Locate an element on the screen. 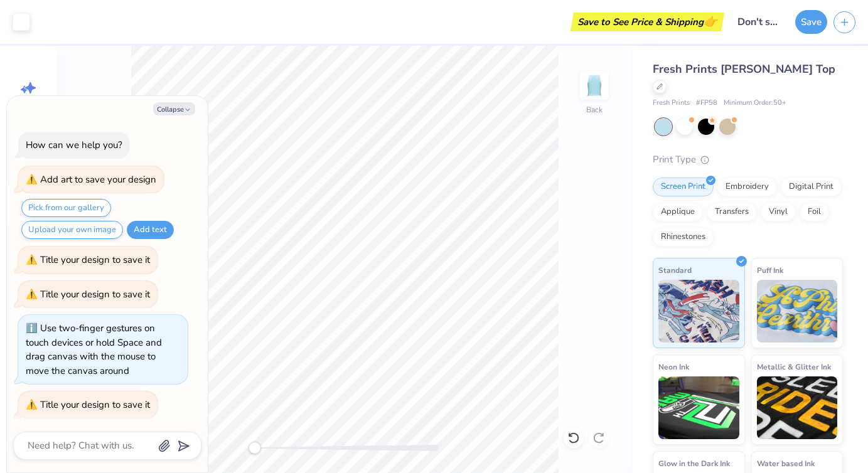 The image size is (868, 473). div: Rhinestones is located at coordinates (683, 237).